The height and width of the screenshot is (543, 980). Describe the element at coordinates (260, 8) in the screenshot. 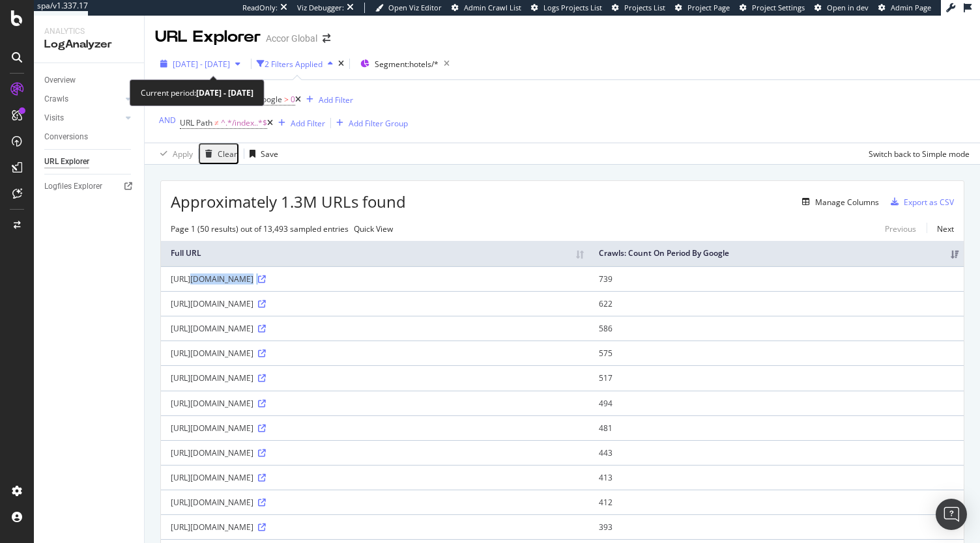

I see `div: ReadOnly:` at that location.